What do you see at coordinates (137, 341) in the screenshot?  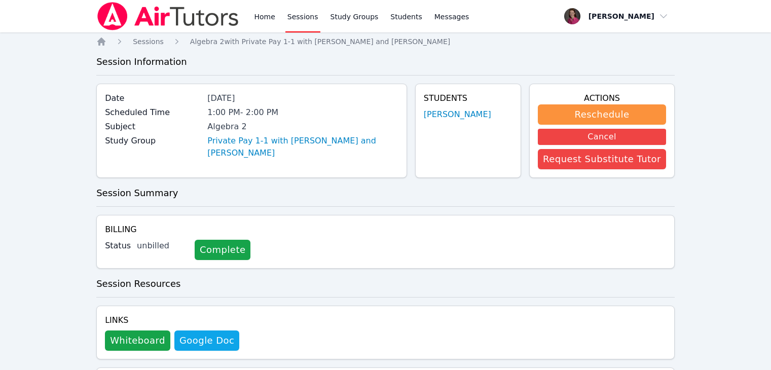 I see `button: Whiteboard` at bounding box center [137, 341].